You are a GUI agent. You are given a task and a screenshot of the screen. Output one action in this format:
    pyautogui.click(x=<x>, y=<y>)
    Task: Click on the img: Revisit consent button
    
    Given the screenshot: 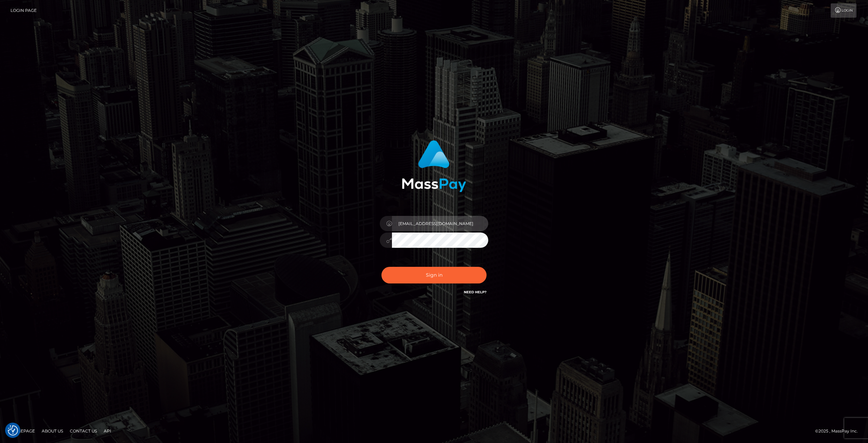 What is the action you would take?
    pyautogui.click(x=13, y=430)
    